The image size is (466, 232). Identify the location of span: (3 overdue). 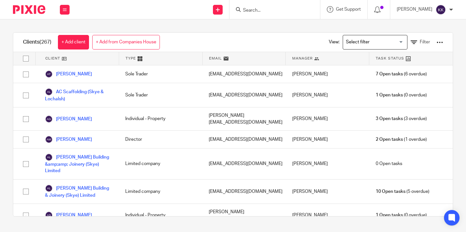
(401, 119).